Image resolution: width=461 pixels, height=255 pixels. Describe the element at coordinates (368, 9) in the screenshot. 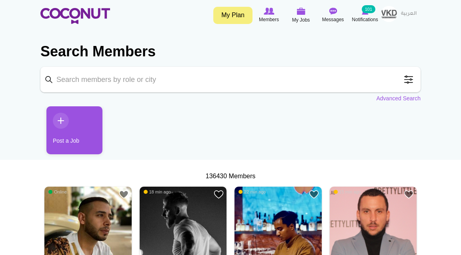

I see `small: 101` at that location.